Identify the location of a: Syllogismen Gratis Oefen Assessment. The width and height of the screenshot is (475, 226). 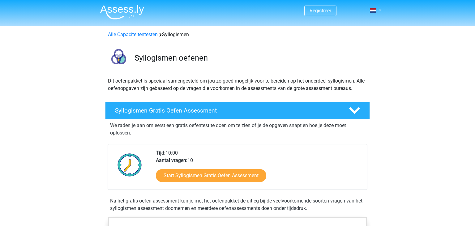
(238, 111).